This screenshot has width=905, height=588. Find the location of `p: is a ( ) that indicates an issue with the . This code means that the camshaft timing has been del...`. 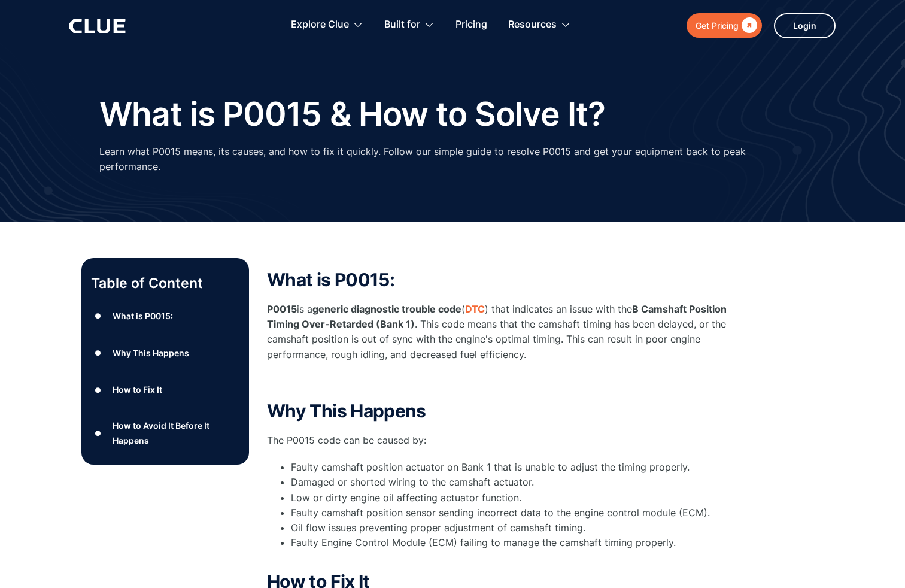

p: is a ( ) that indicates an issue with the . This code means that the camshaft timing has been del... is located at coordinates (506, 332).